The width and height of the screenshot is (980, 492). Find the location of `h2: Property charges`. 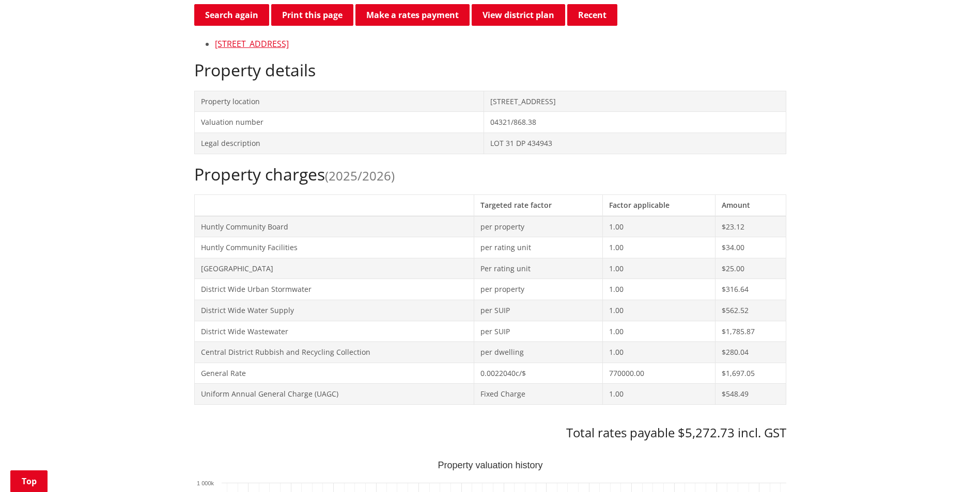

h2: Property charges is located at coordinates (490, 174).